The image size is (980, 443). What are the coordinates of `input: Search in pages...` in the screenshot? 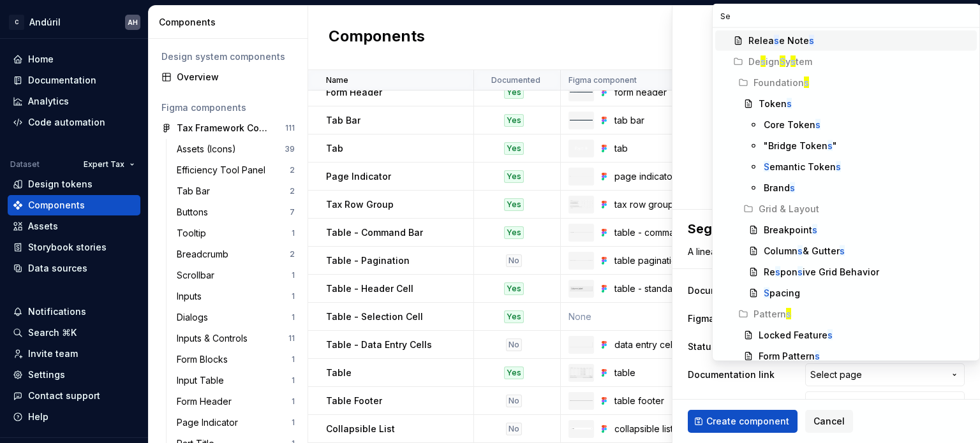 It's located at (846, 16).